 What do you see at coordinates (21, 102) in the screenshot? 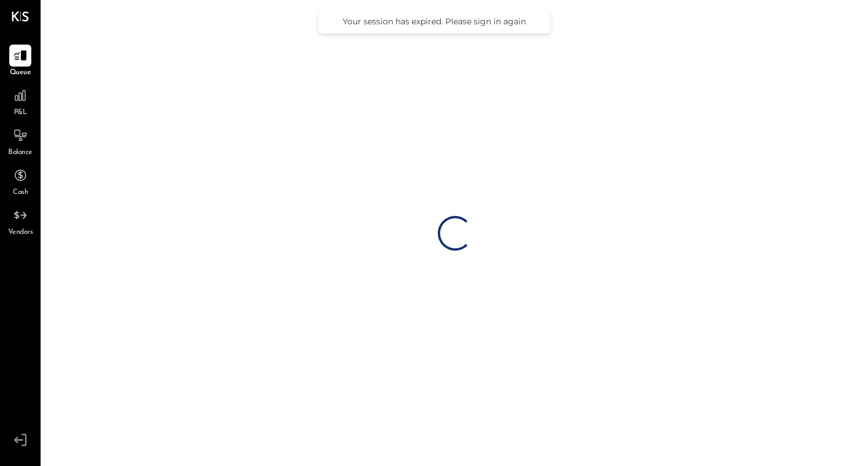
I see `a: P&L` at bounding box center [21, 102].